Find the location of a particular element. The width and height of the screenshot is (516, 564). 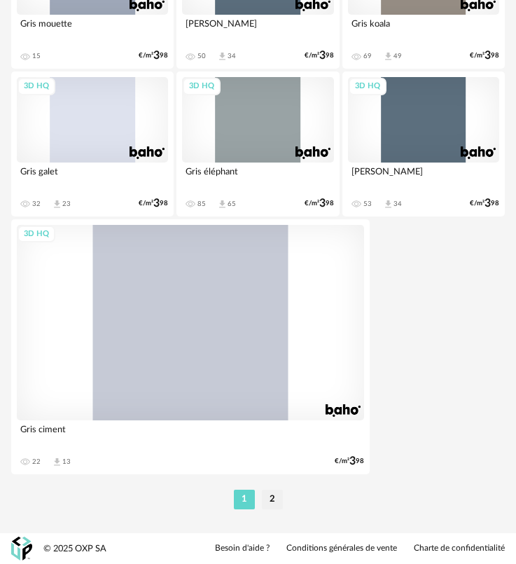

div: 13 is located at coordinates (67, 462).